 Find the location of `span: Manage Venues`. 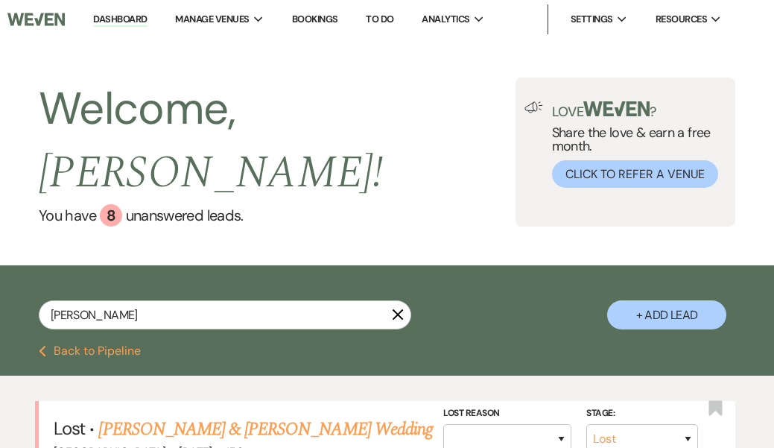

span: Manage Venues is located at coordinates (212, 19).